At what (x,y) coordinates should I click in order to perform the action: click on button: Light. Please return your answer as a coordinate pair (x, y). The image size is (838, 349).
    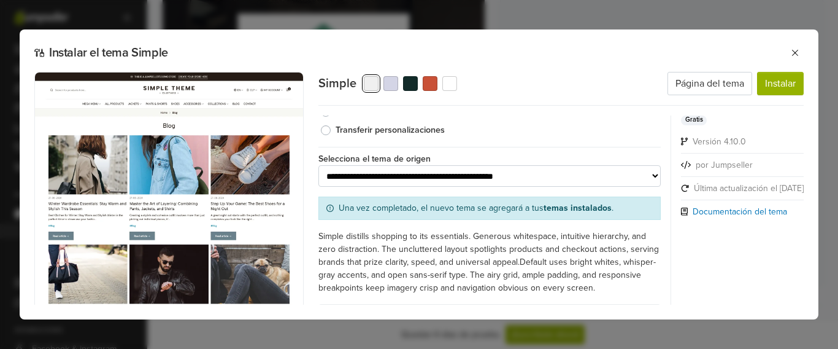
    Looking at the image, I should click on (391, 83).